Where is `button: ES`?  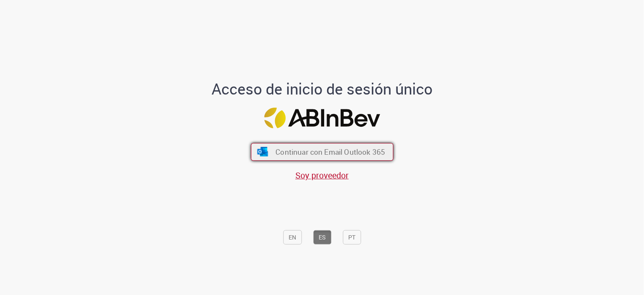 button: ES is located at coordinates (322, 237).